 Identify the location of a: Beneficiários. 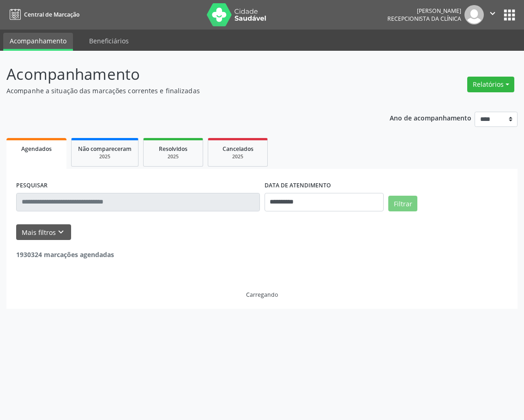
(109, 41).